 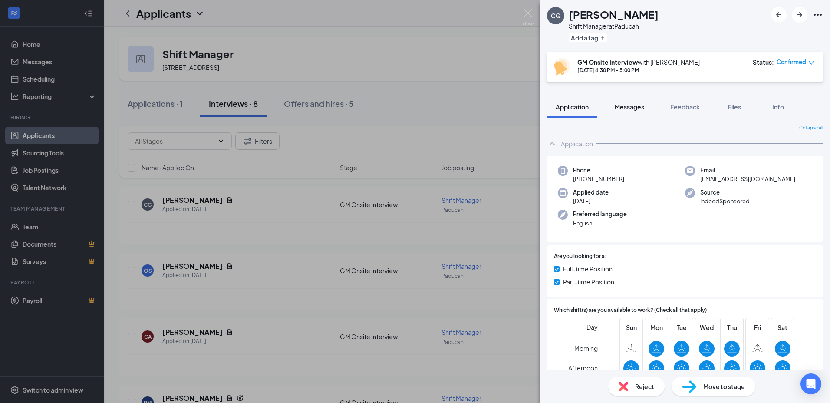 I want to click on span: Wed, so click(x=707, y=327).